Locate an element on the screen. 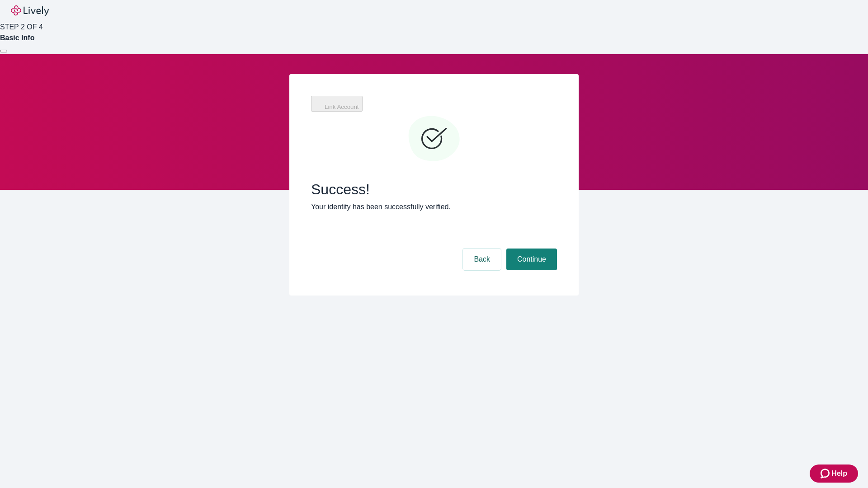  button: Continue is located at coordinates (532, 260).